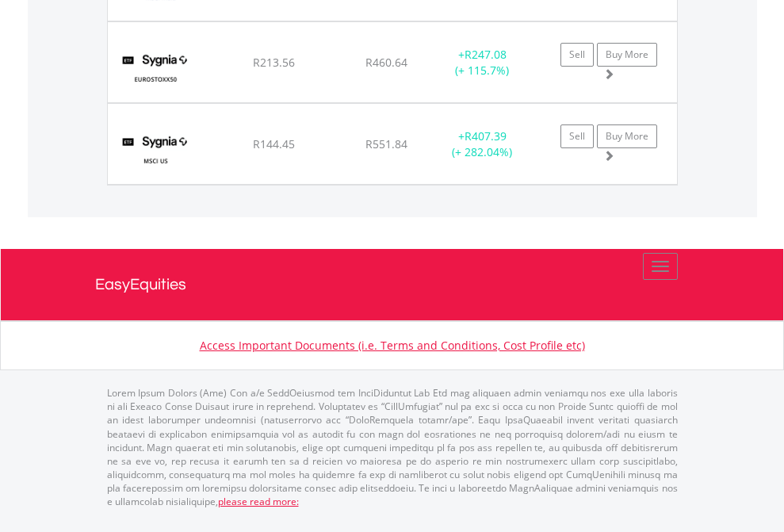 This screenshot has width=784, height=532. I want to click on span: R144.45, so click(273, 144).